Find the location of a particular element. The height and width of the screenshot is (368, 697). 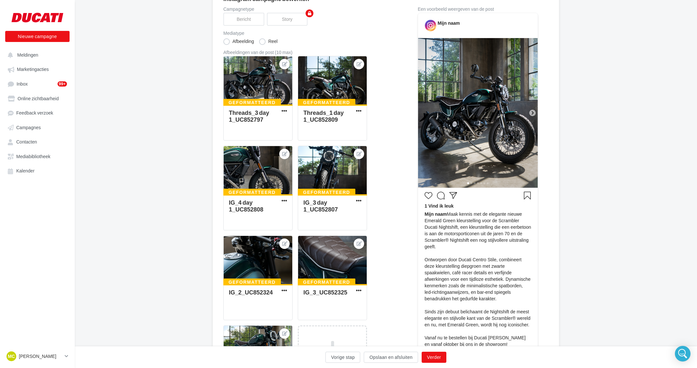

div: Threads_1 day 1_UC852809 is located at coordinates (323, 116).